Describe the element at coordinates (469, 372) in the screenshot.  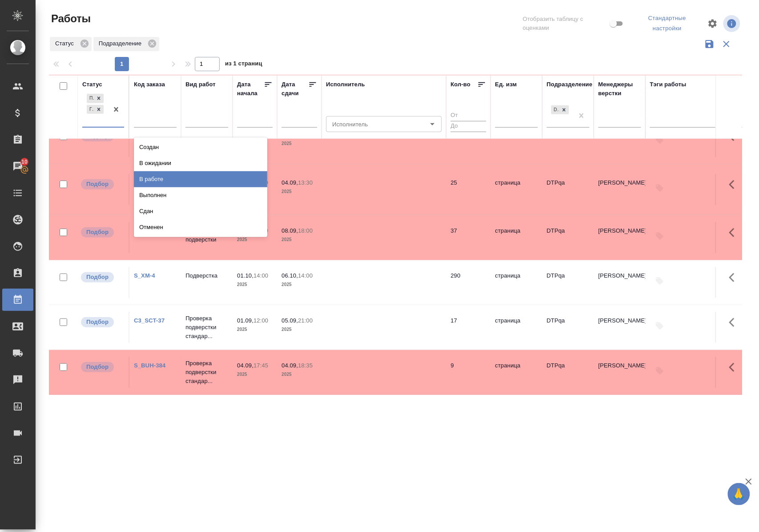
I see `td: 9` at that location.